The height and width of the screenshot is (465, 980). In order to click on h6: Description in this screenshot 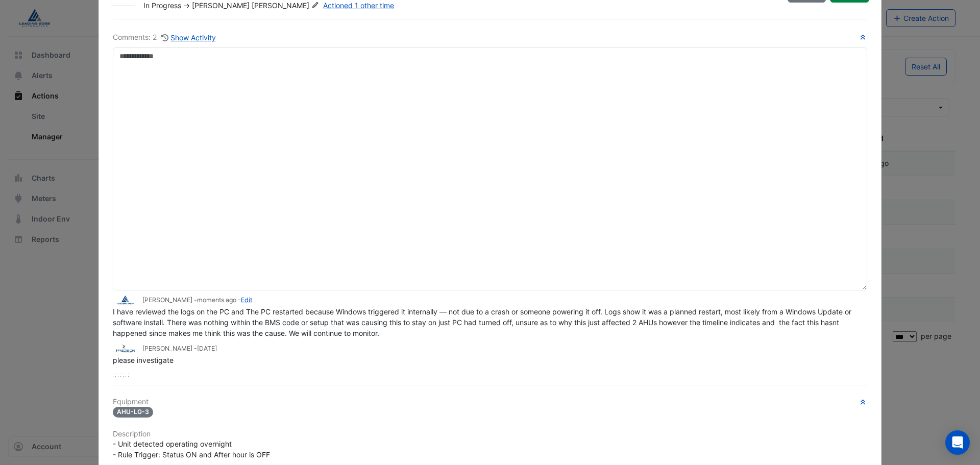, I will do `click(490, 434)`.